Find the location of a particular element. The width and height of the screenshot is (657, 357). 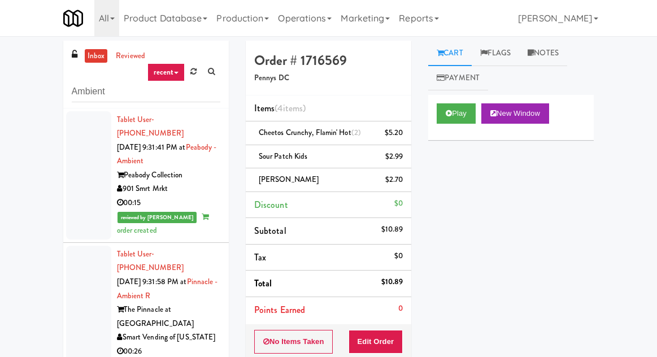

a: Cart is located at coordinates (450, 53).